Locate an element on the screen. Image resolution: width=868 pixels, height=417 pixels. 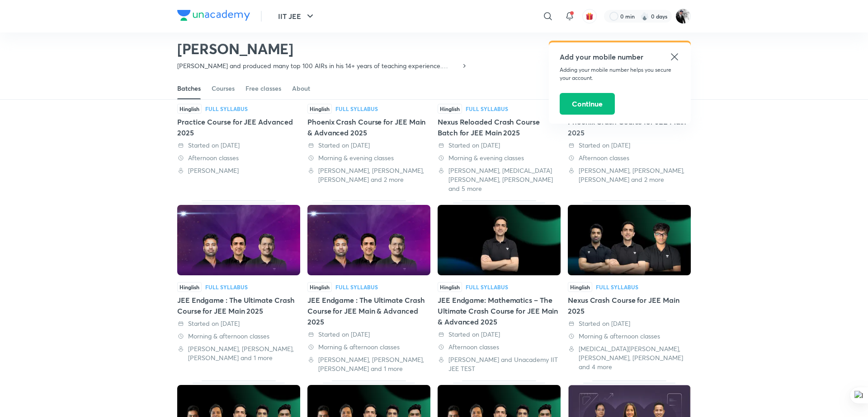
img: Nagesh M is located at coordinates (683, 17).